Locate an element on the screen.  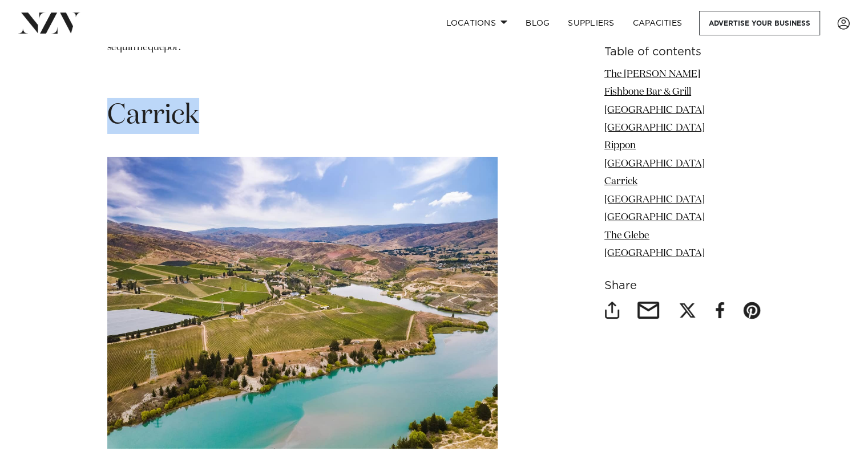
a: Advertise your business is located at coordinates (760, 23).